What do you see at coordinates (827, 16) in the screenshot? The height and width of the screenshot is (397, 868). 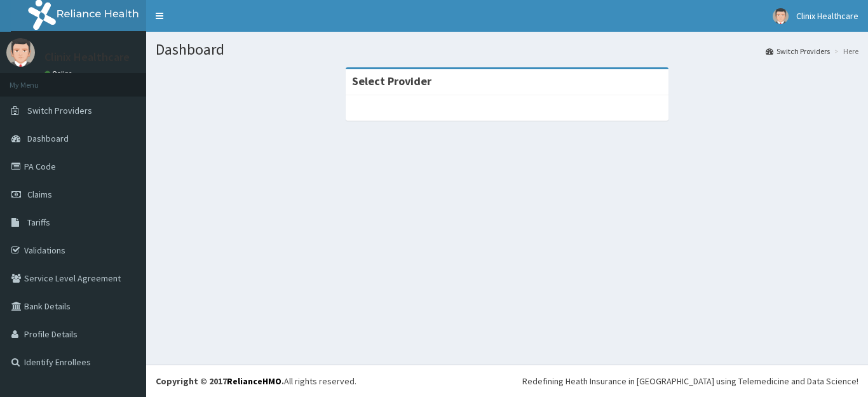 I see `span: Clinix Healthcare` at bounding box center [827, 16].